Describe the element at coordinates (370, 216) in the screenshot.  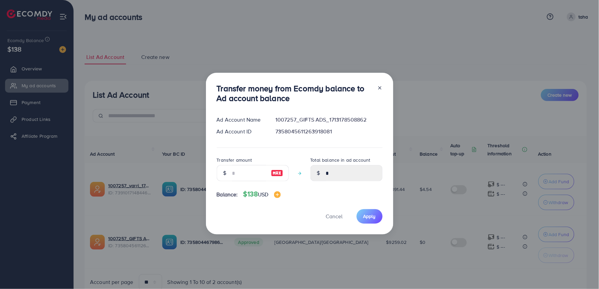
I see `span: Apply` at that location.